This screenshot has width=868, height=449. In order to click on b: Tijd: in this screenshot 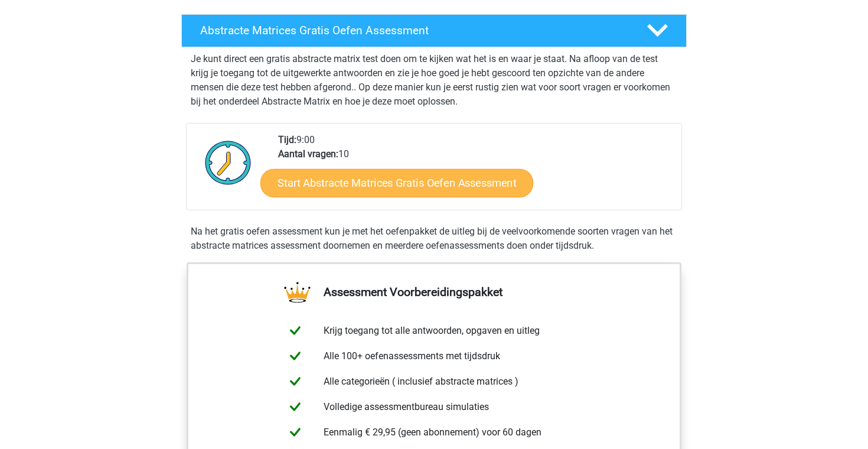, I will do `click(287, 139)`.